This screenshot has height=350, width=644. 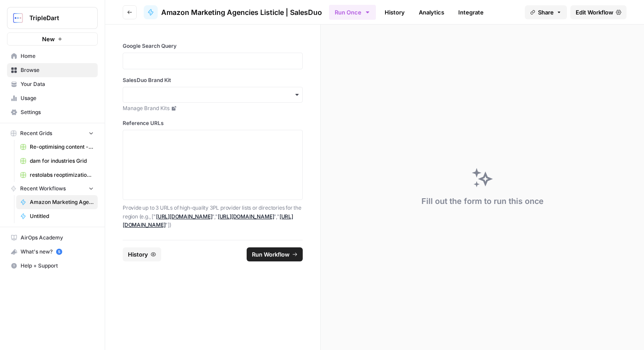 I want to click on span: Untitled, so click(x=62, y=216).